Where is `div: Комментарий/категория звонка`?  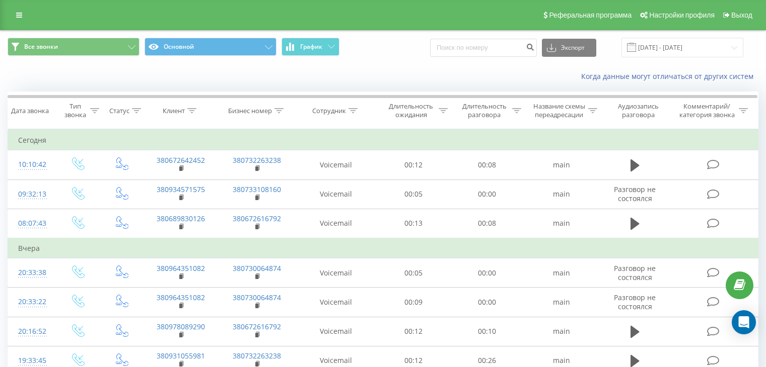
div: Комментарий/категория звонка is located at coordinates (706, 111).